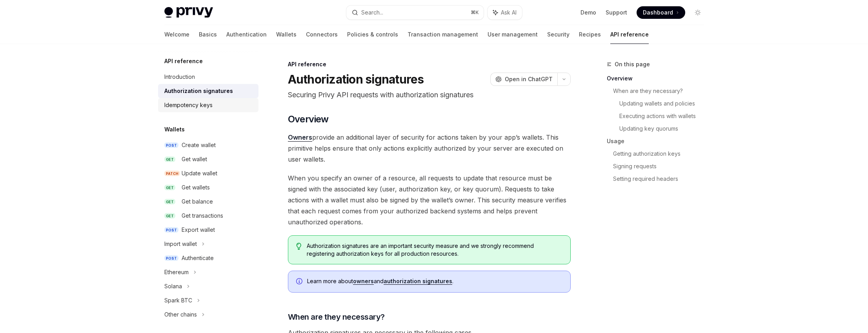  What do you see at coordinates (513, 34) in the screenshot?
I see `a: User management` at bounding box center [513, 34].